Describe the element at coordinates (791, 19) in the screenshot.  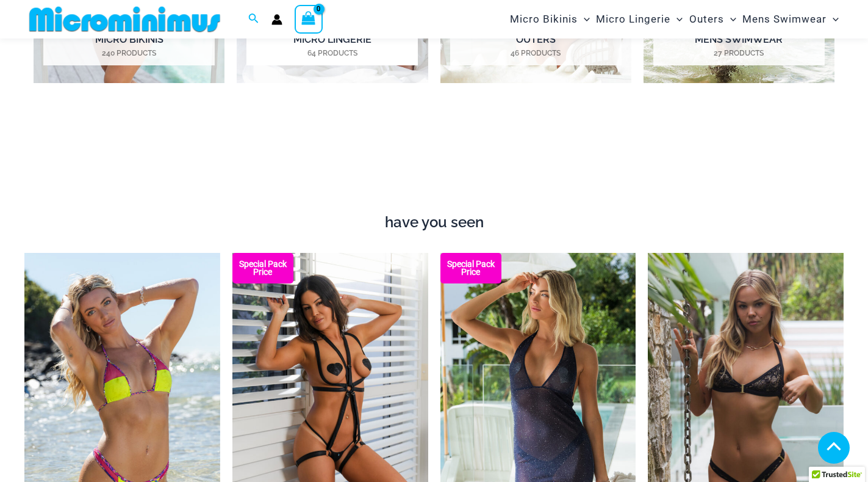
I see `a: Mens SwimwearMenu ToggleMenu Toggle` at that location.